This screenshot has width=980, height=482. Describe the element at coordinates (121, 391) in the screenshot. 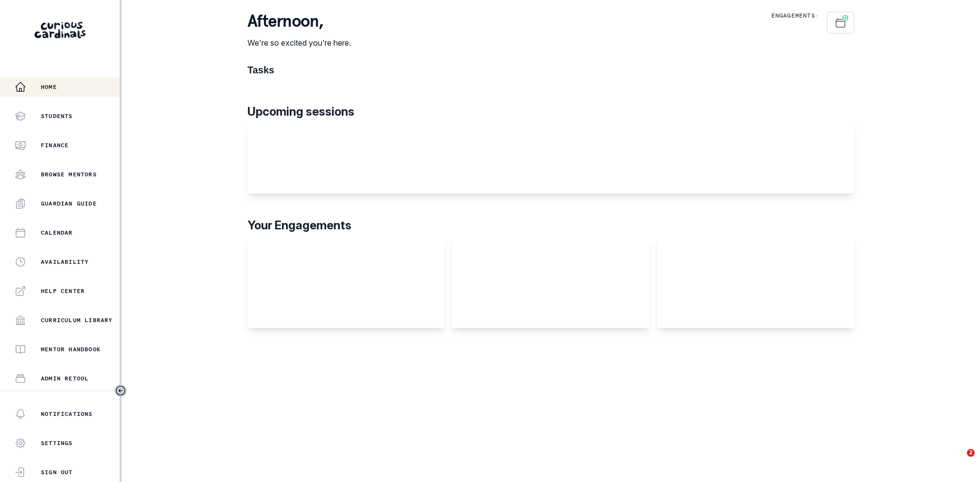

I see `button: Toggle sidebar` at that location.